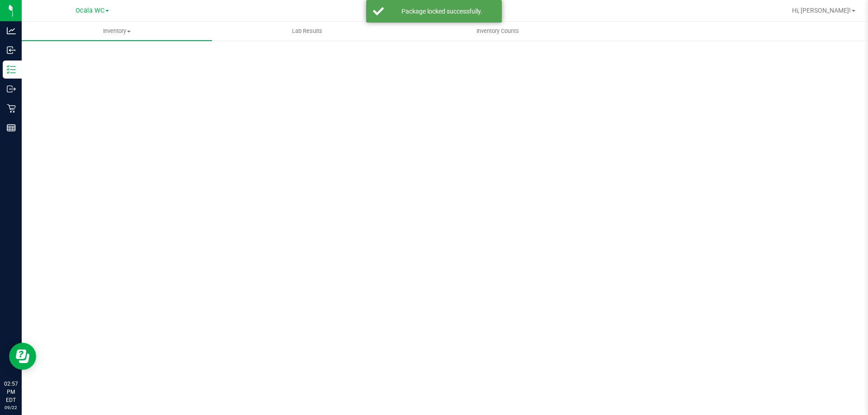 The width and height of the screenshot is (868, 415). What do you see at coordinates (442, 12) in the screenshot?
I see `div: Package locked successfully.` at bounding box center [442, 12].